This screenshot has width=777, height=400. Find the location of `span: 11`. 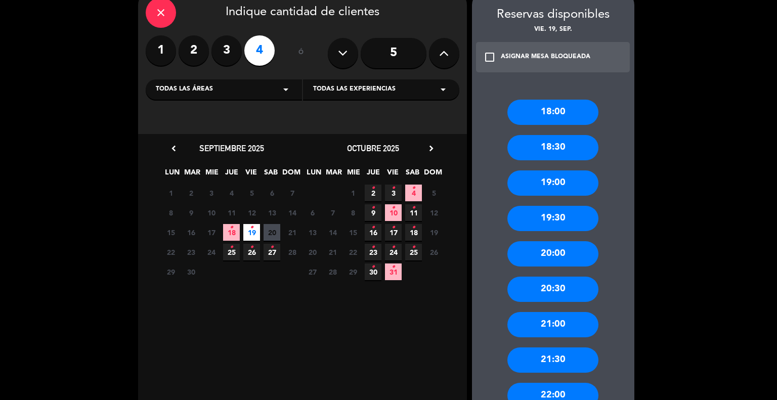

span: 11 is located at coordinates (413, 213).